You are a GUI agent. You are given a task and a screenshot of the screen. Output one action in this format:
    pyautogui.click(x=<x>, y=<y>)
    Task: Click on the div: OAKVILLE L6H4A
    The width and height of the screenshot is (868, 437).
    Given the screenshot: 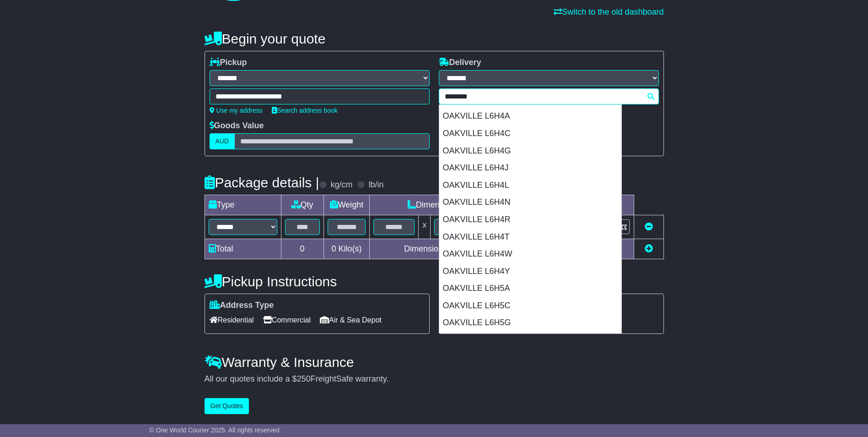 What is the action you would take?
    pyautogui.click(x=531, y=117)
    